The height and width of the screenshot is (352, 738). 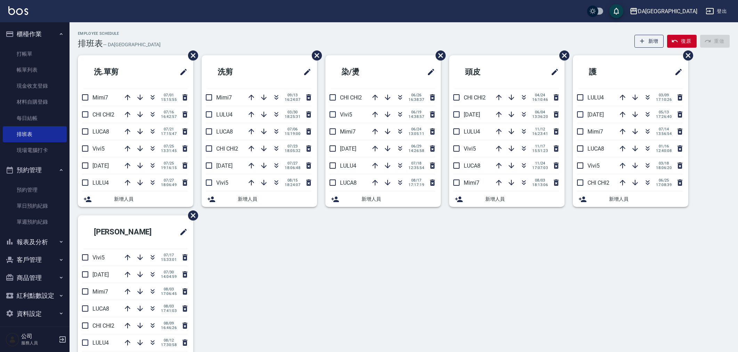 What do you see at coordinates (169, 323) in the screenshot?
I see `span: 08/09` at bounding box center [169, 323].